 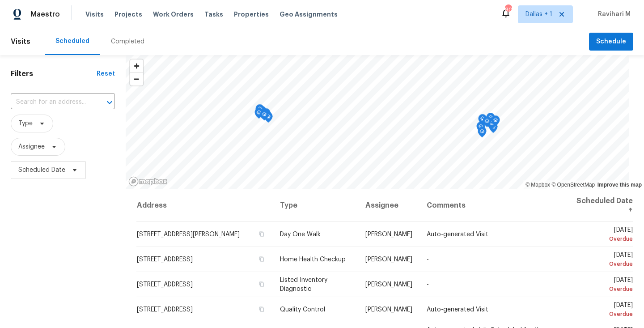 What do you see at coordinates (611, 42) in the screenshot?
I see `span: Schedule` at bounding box center [611, 42].